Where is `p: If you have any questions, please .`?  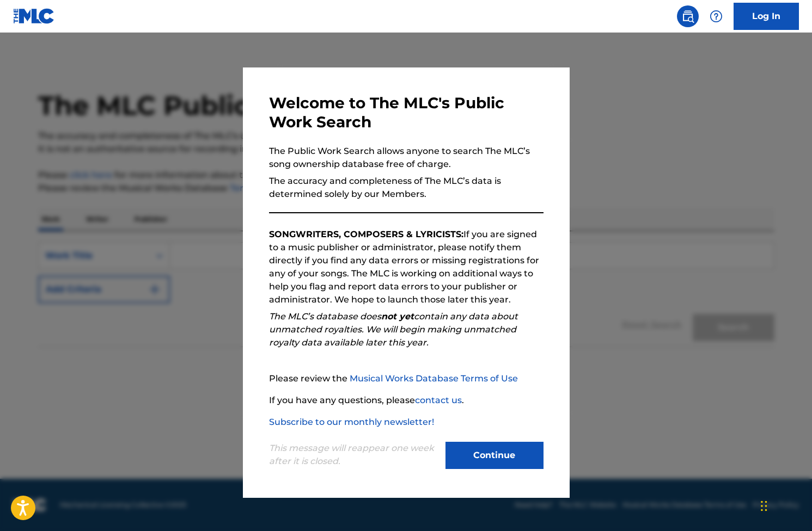
p: If you have any questions, please . is located at coordinates (406, 401).